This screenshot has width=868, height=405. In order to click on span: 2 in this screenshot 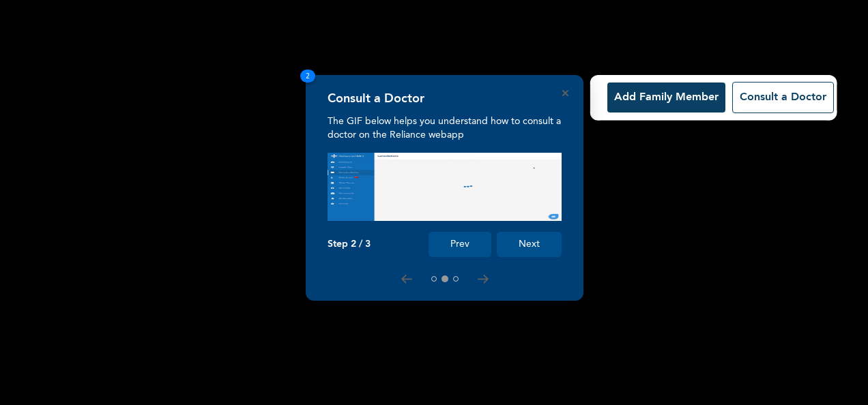, I will do `click(308, 76)`.